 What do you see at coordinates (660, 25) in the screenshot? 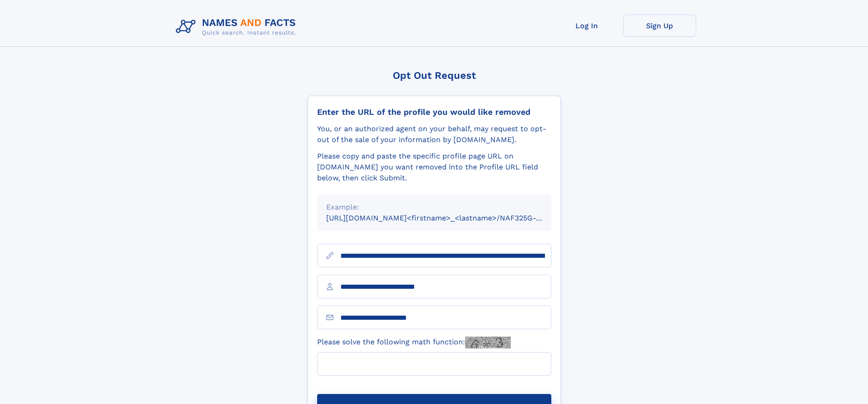
I see `a: Sign Up` at bounding box center [660, 25].